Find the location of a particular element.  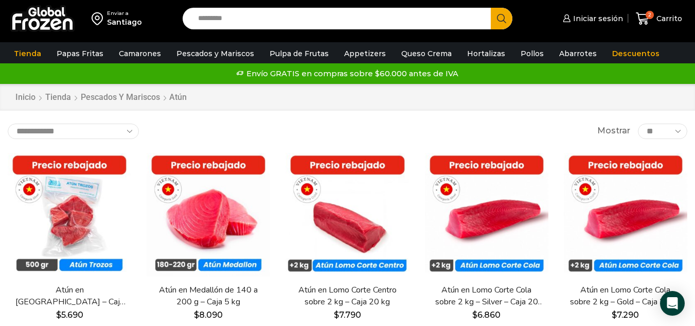

a: Atún en Lomo Corte Cola sobre 2 kg – Gold – Caja 20 kg is located at coordinates (626, 296).